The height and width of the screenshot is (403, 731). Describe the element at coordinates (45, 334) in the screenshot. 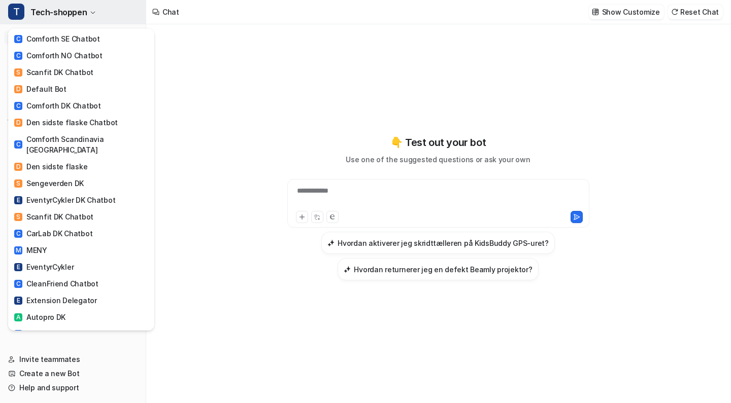

I see `div: CarCarePro DK` at that location.